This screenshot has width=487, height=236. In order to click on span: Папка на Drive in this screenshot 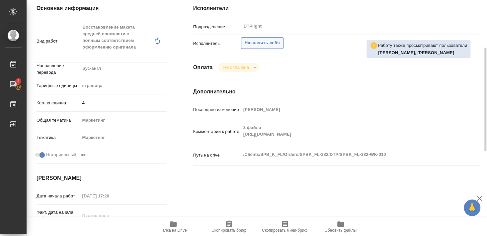, I will do `click(173, 230)`.